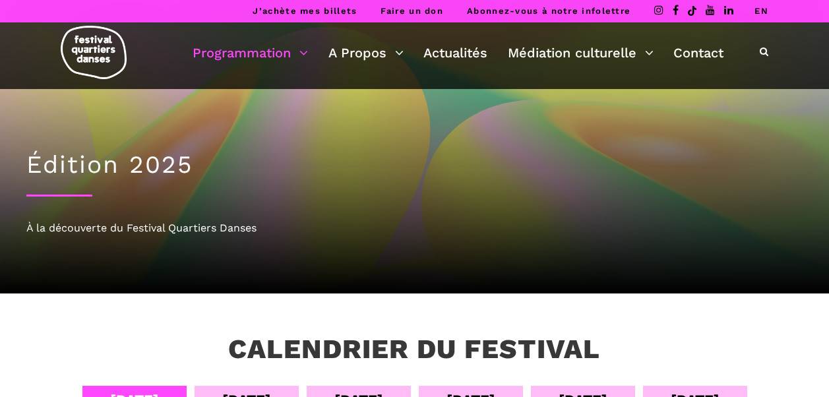 The image size is (829, 397). Describe the element at coordinates (761, 11) in the screenshot. I see `a: EN` at that location.